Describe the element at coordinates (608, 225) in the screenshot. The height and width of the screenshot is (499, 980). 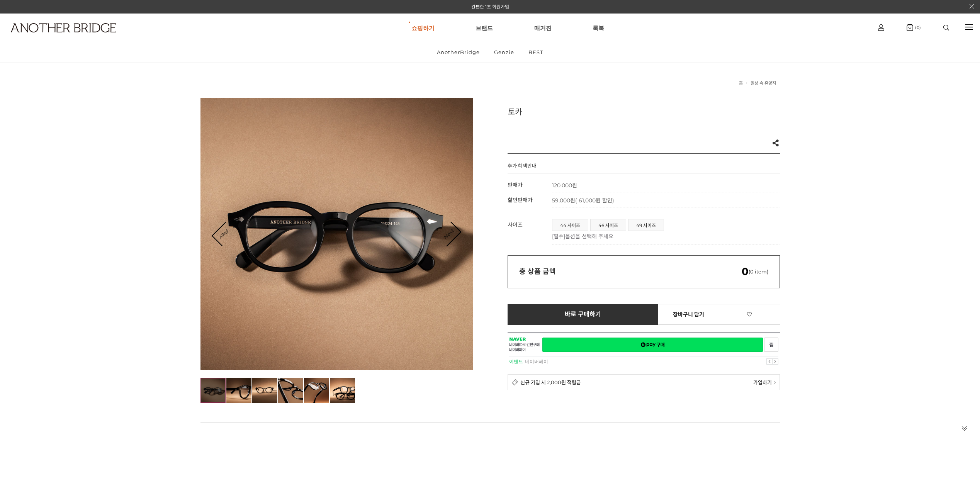
I see `a: 46 사이즈` at that location.